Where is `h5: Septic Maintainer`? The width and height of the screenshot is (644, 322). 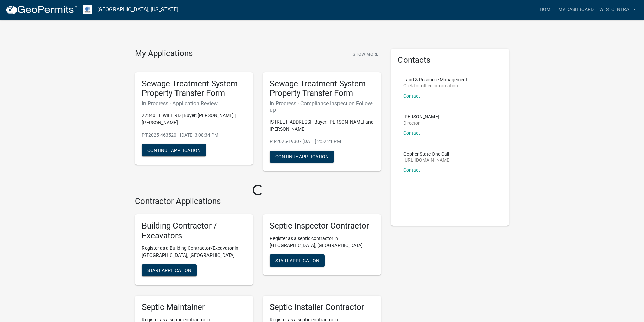 h5: Septic Maintainer is located at coordinates (194, 307).